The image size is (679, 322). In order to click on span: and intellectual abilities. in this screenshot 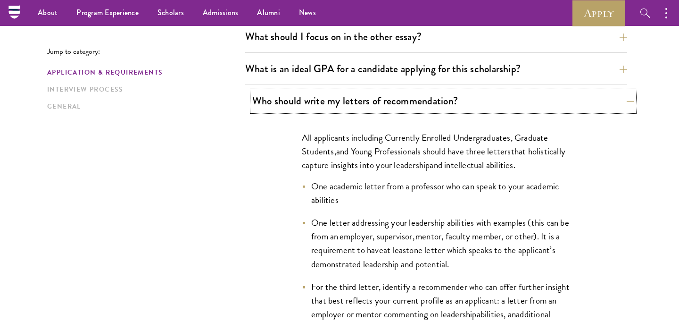, I will do `click(472, 165)`.